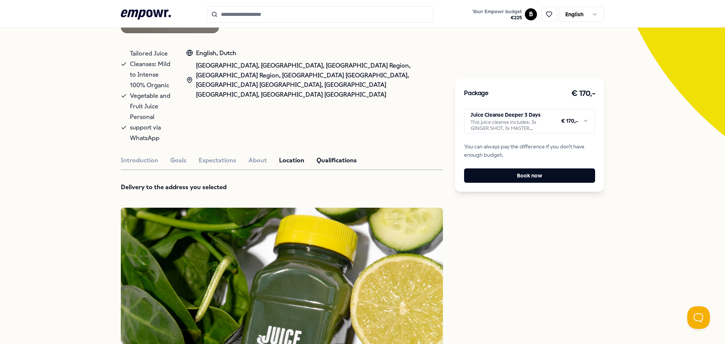  What do you see at coordinates (497, 15) in the screenshot?
I see `button: Your Empowr budget€225` at bounding box center [497, 15].